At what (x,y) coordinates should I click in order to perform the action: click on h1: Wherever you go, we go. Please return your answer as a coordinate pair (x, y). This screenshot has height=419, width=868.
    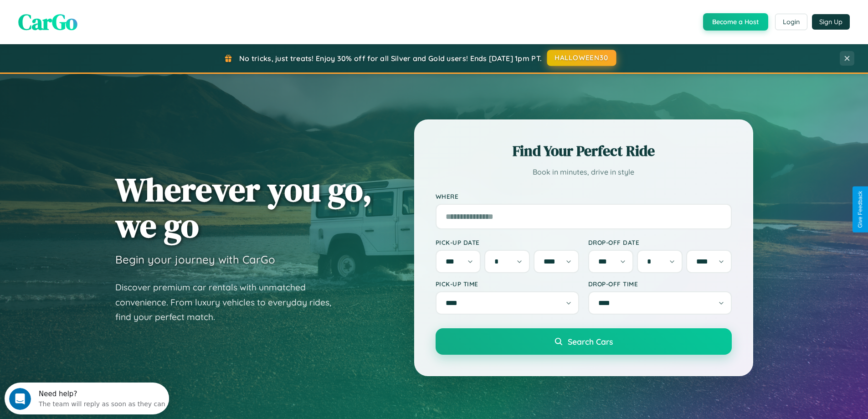
    Looking at the image, I should click on (244, 207).